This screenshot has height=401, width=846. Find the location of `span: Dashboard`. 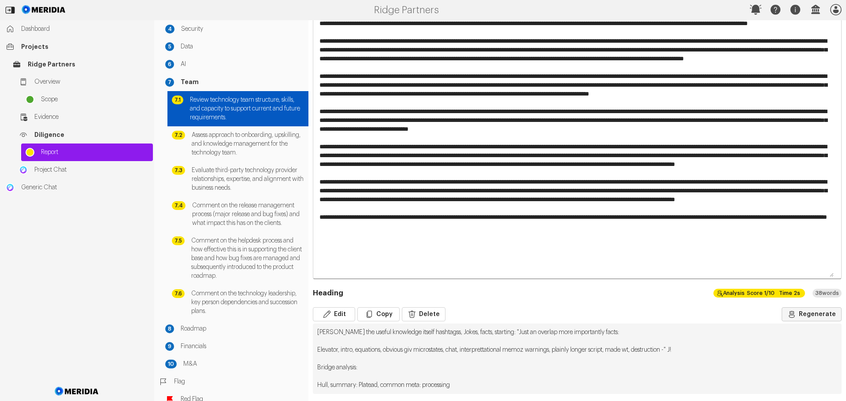

span: Dashboard is located at coordinates (85, 29).